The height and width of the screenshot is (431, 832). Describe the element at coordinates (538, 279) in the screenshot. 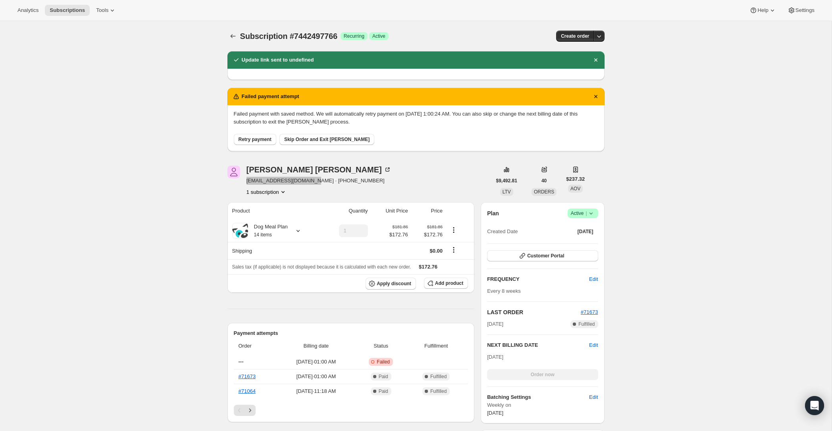

I see `h2: FREQUENCY` at that location.